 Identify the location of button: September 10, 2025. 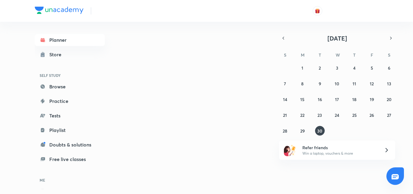
(337, 83).